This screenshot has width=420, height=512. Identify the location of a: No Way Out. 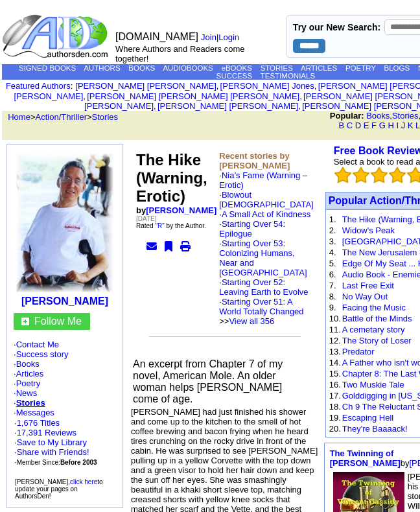
(364, 296).